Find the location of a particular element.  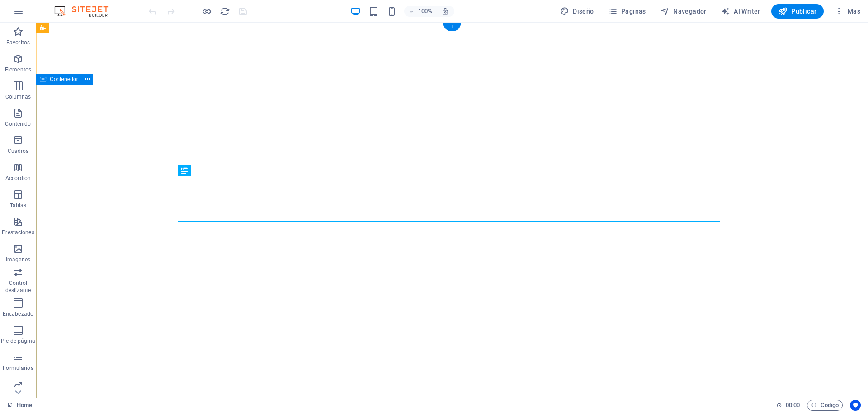

p: Encabezado is located at coordinates (18, 314).